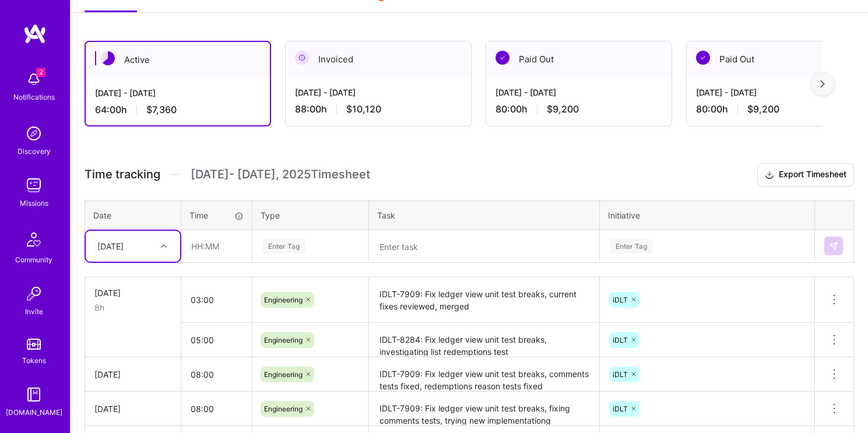 This screenshot has height=433, width=868. I want to click on i: icon Chevron, so click(163, 246).